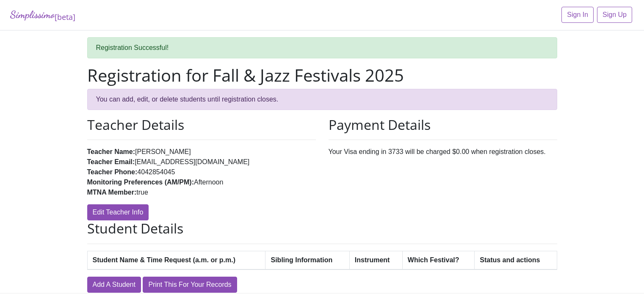 The height and width of the screenshot is (294, 644). Describe the element at coordinates (201, 125) in the screenshot. I see `h2: Teacher Details` at that location.